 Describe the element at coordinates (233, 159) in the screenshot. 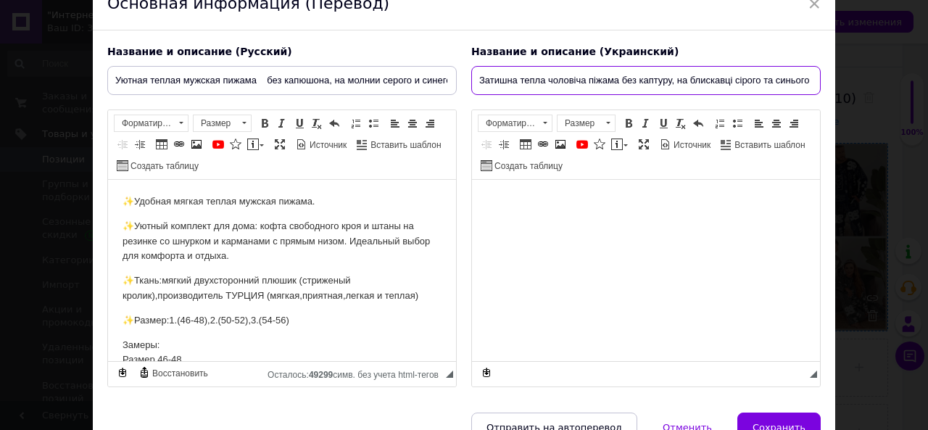

I see `p: ✨Модель №4413-15592` at that location.